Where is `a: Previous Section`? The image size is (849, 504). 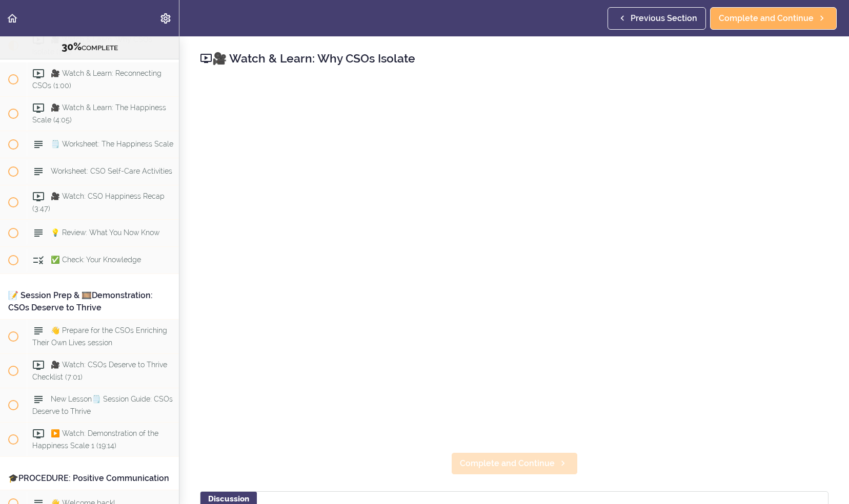
a: Previous Section is located at coordinates (657, 19).